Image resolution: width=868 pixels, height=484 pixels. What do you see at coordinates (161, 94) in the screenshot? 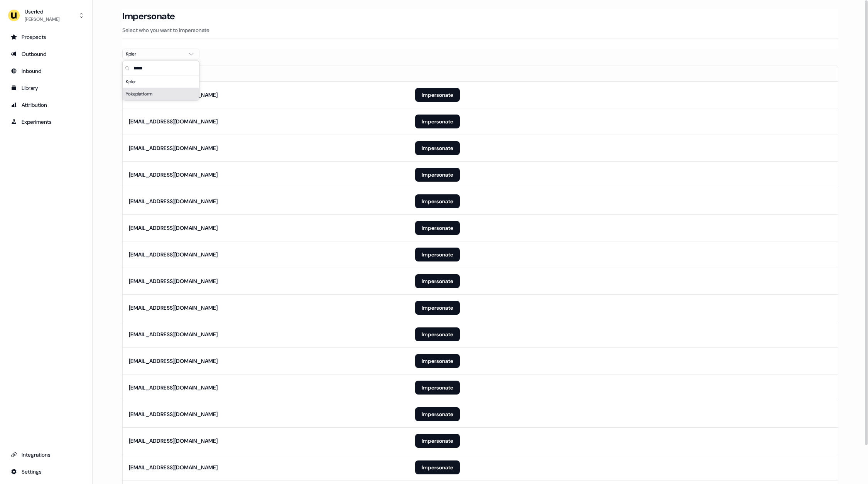
I see `div: Yokeplatform` at bounding box center [161, 94].